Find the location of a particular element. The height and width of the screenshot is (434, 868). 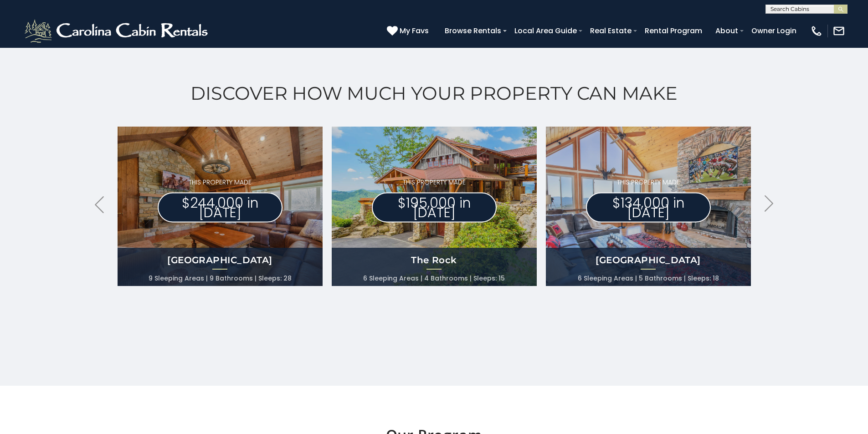

a: Rental Program is located at coordinates (674, 30).